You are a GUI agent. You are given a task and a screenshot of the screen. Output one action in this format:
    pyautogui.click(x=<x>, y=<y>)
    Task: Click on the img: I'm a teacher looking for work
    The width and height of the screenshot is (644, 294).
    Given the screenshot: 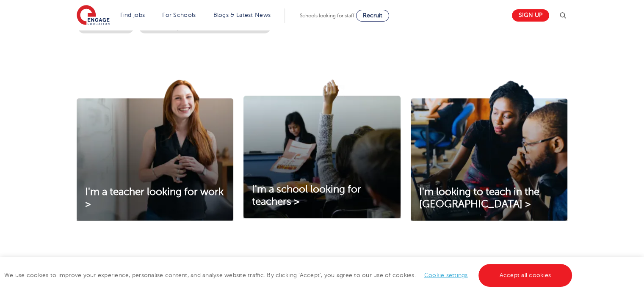 What is the action you would take?
    pyautogui.click(x=155, y=150)
    